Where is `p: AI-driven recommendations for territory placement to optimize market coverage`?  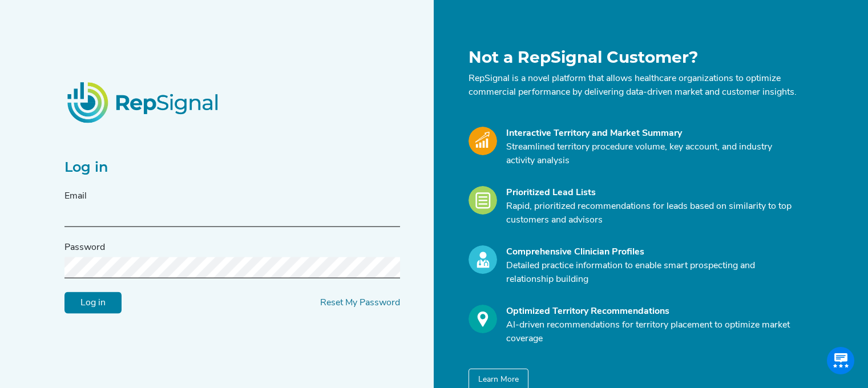 p: AI-driven recommendations for territory placement to optimize market coverage is located at coordinates (651, 332).